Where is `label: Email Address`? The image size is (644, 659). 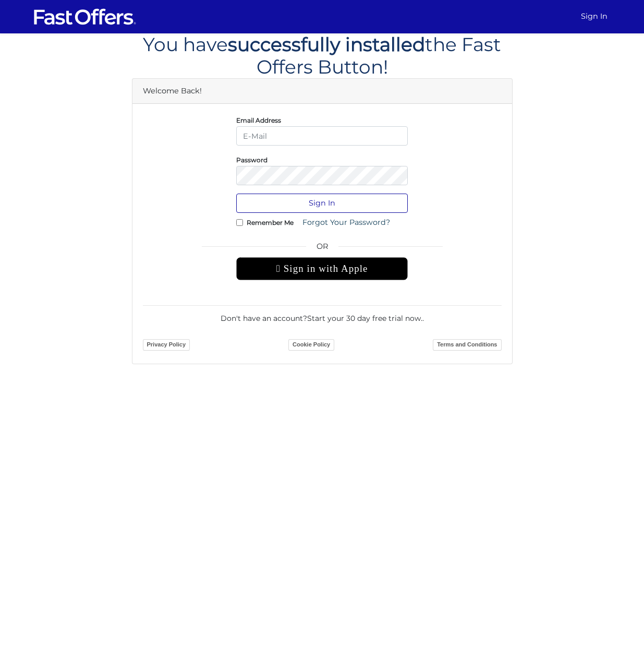 label: Email Address is located at coordinates (258, 120).